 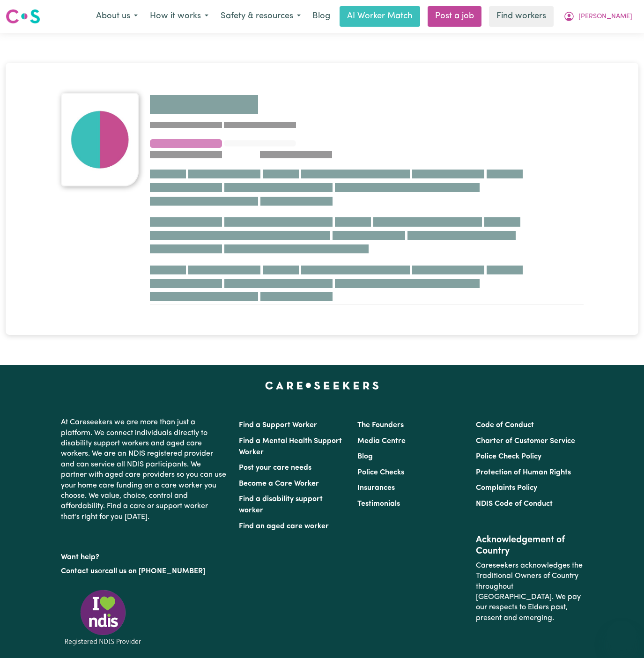 What do you see at coordinates (23, 16) in the screenshot?
I see `img: Careseekers logo` at bounding box center [23, 16].